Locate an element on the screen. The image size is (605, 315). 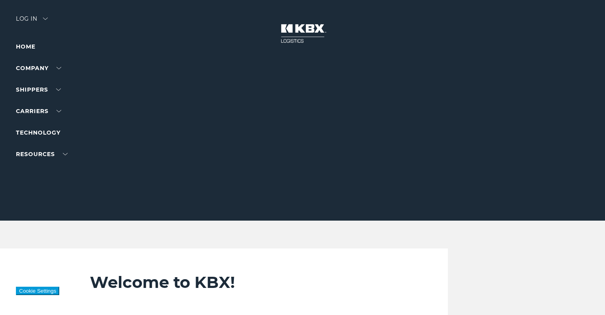
button: Cookie Settings is located at coordinates (37, 290).